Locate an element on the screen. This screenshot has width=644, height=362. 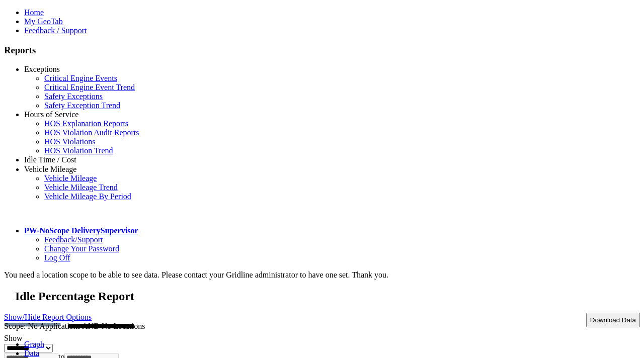
a: Data is located at coordinates (31, 353).